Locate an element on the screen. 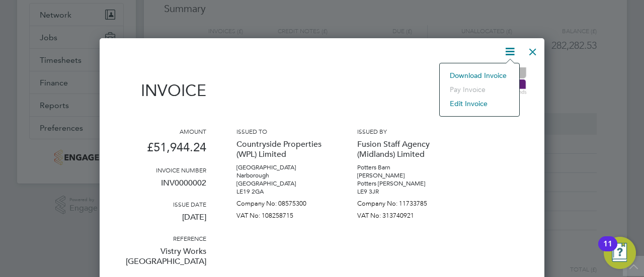 Image resolution: width=644 pixels, height=277 pixels. p: Company No: 08575300 is located at coordinates (282, 201).